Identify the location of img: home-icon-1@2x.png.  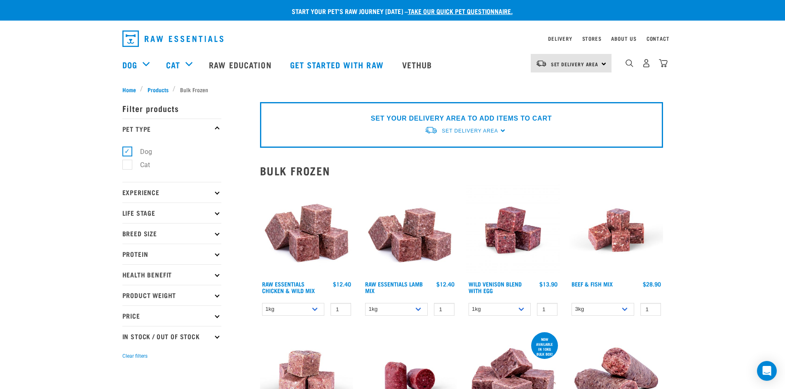
(629, 63).